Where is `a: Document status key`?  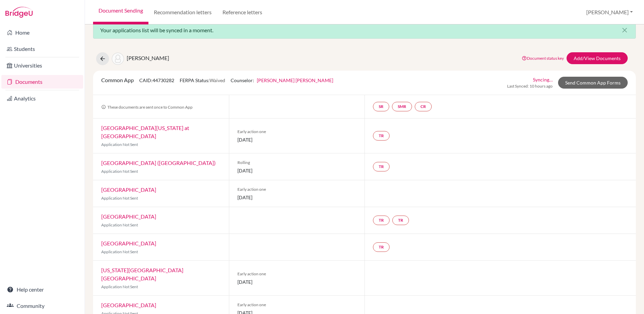 a: Document status key is located at coordinates (543, 58).